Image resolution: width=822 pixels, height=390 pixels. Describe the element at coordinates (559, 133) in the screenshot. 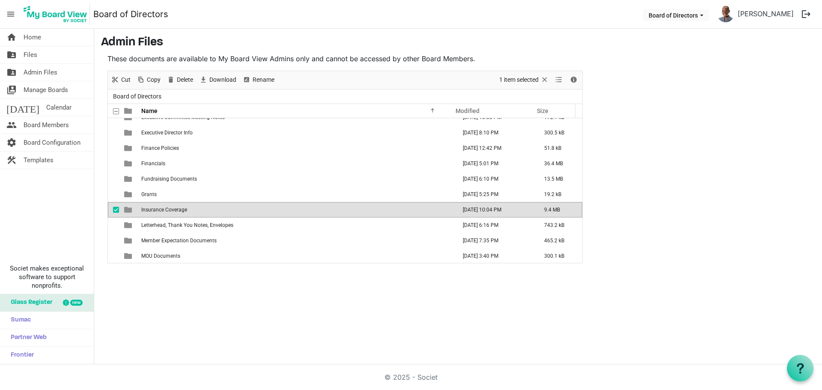

I see `td: 300.5 kB is template cell column header Size` at that location.